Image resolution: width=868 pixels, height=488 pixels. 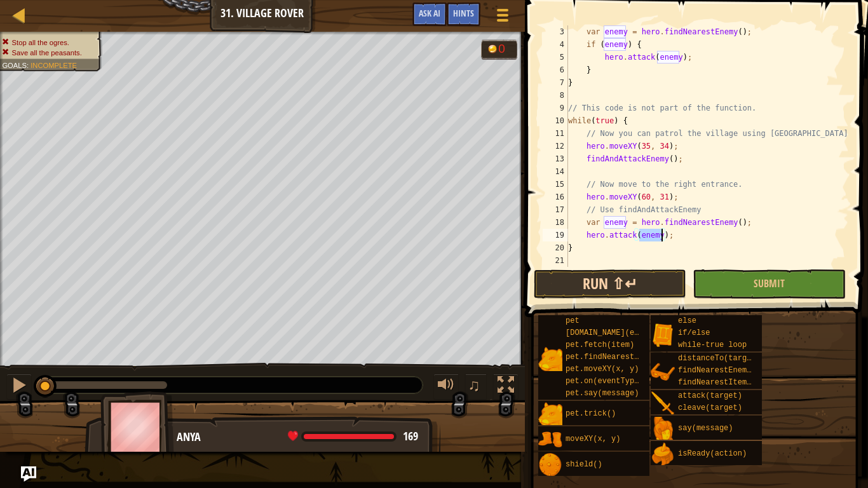 What do you see at coordinates (769, 285) in the screenshot?
I see `button: Submit` at bounding box center [769, 285].